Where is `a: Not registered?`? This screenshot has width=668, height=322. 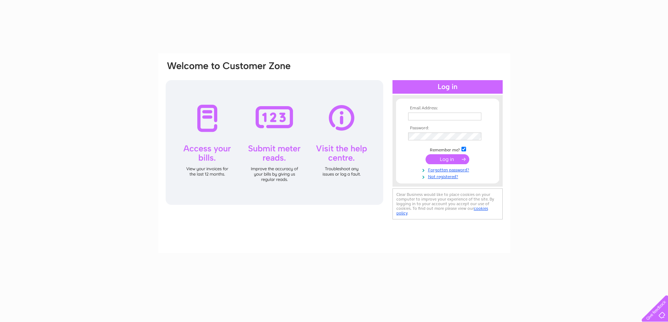 a: Not registered? is located at coordinates (448, 176).